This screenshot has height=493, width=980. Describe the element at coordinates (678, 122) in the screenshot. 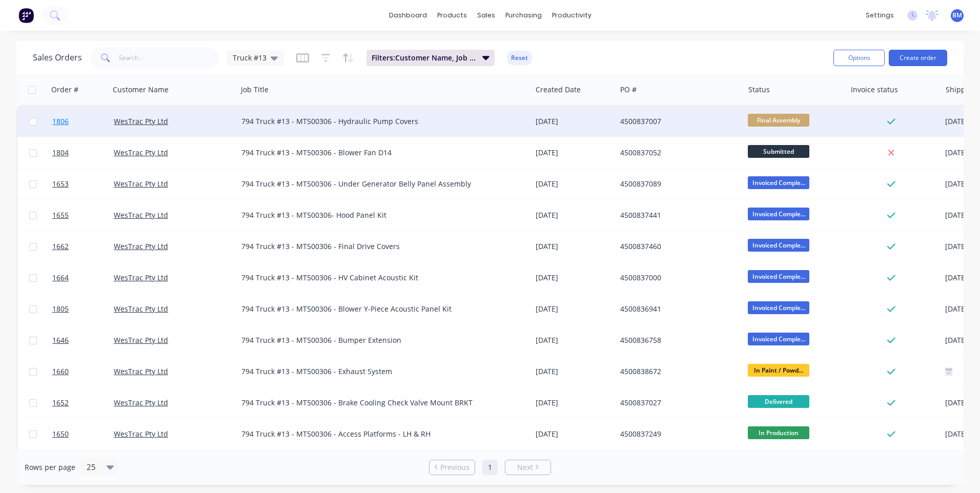

I see `div: 4500837007` at that location.